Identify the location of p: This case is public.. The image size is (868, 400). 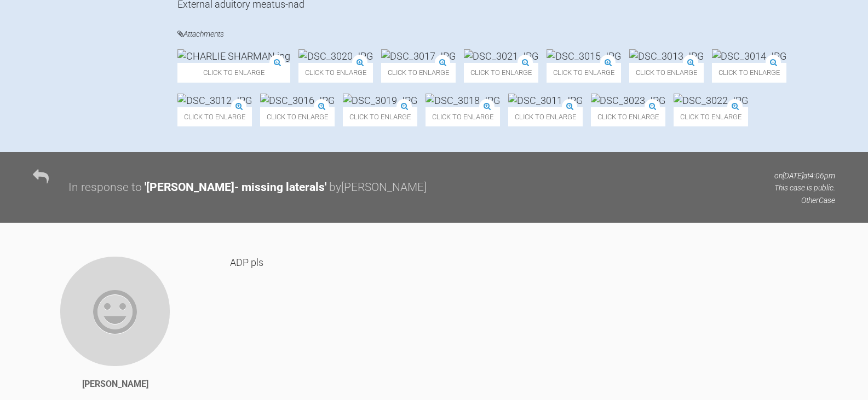
(804, 188).